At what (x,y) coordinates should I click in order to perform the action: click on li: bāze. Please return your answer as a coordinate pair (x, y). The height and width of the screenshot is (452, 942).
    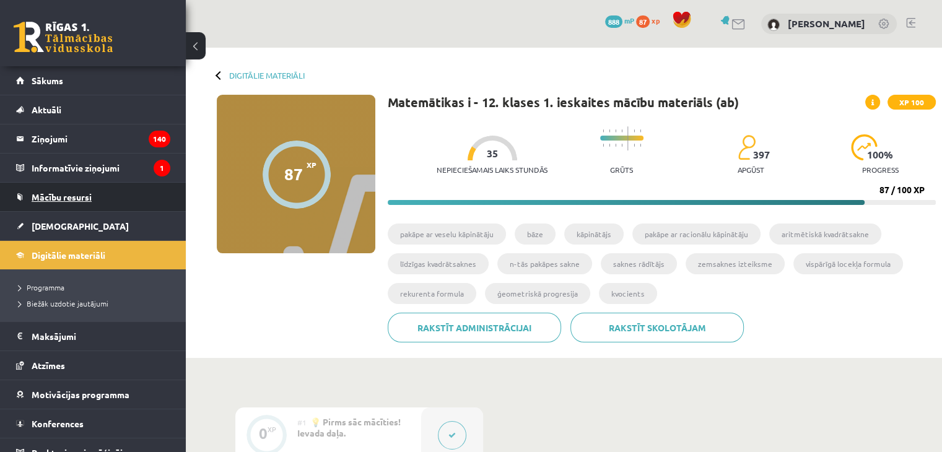
    Looking at the image, I should click on (535, 234).